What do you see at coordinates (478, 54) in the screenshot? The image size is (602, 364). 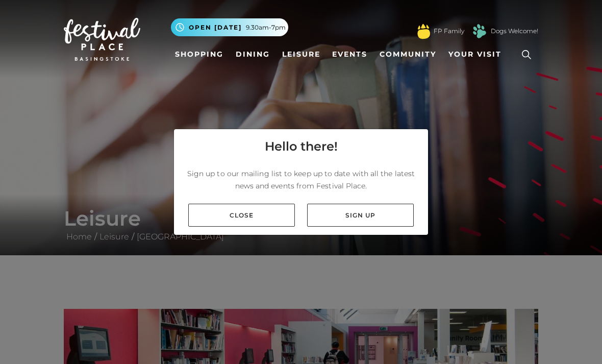 I see `a: Your Visit` at bounding box center [478, 54].